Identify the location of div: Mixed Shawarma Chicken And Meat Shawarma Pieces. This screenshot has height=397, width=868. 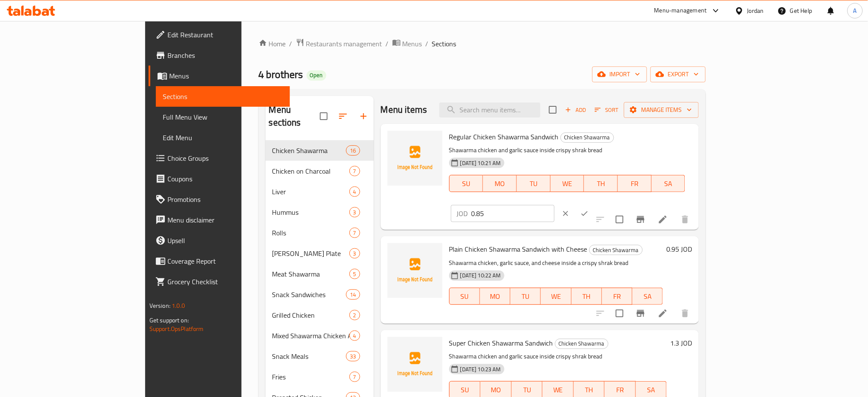
(311, 335).